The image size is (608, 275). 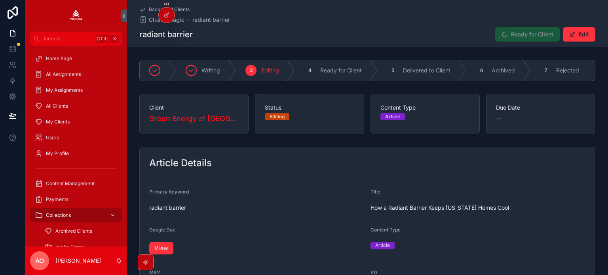 What do you see at coordinates (169, 191) in the screenshot?
I see `span: Primary Keyword` at bounding box center [169, 191].